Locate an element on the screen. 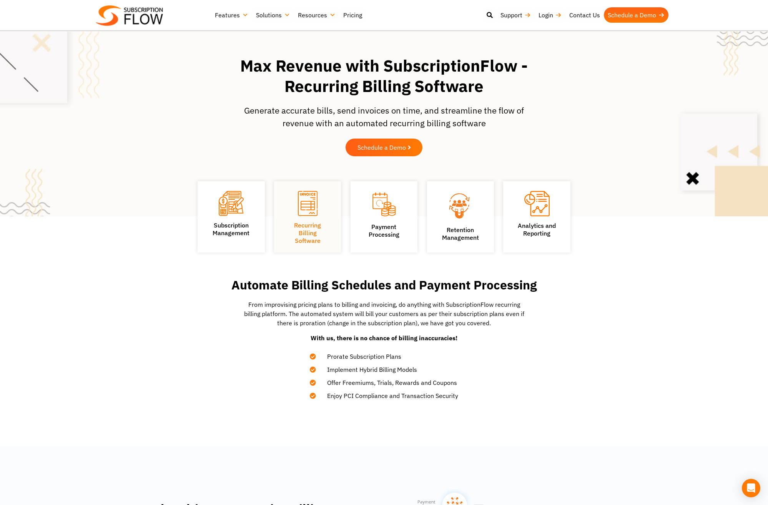  a: Login is located at coordinates (550, 15).